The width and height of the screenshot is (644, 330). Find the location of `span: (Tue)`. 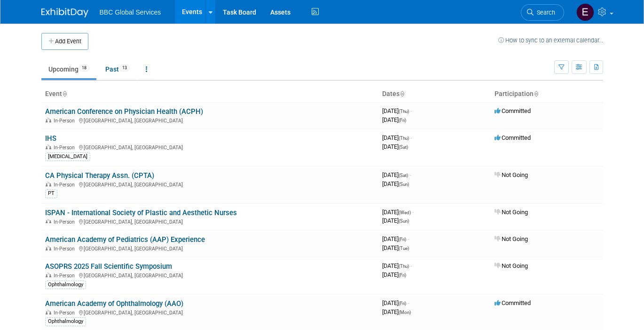

span: (Tue) is located at coordinates (404, 248).